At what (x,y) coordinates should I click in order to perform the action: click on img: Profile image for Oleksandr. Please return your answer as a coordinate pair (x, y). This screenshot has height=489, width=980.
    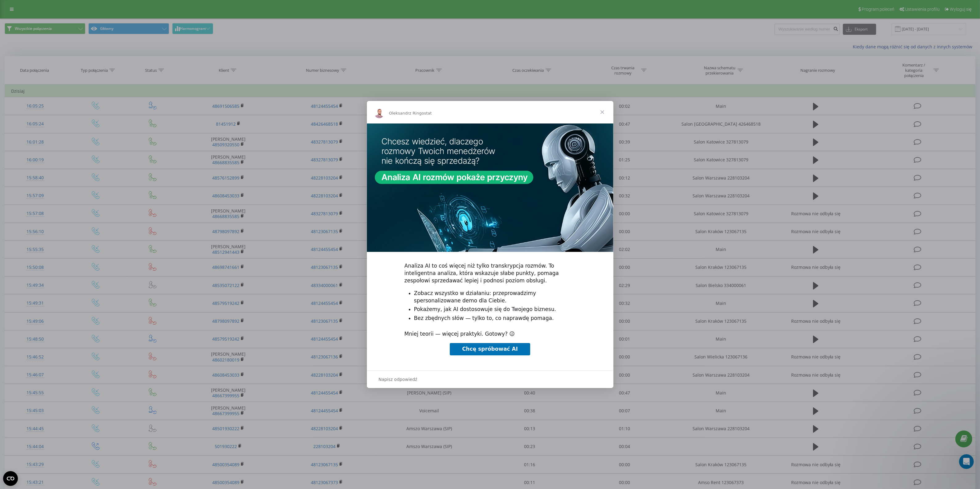
    Looking at the image, I should click on (379, 114).